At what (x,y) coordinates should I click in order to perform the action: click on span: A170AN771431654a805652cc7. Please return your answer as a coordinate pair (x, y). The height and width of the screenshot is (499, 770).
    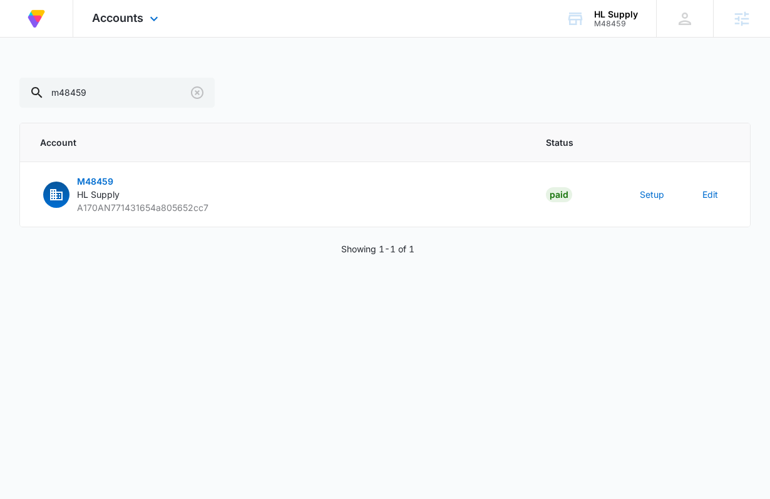
    Looking at the image, I should click on (143, 207).